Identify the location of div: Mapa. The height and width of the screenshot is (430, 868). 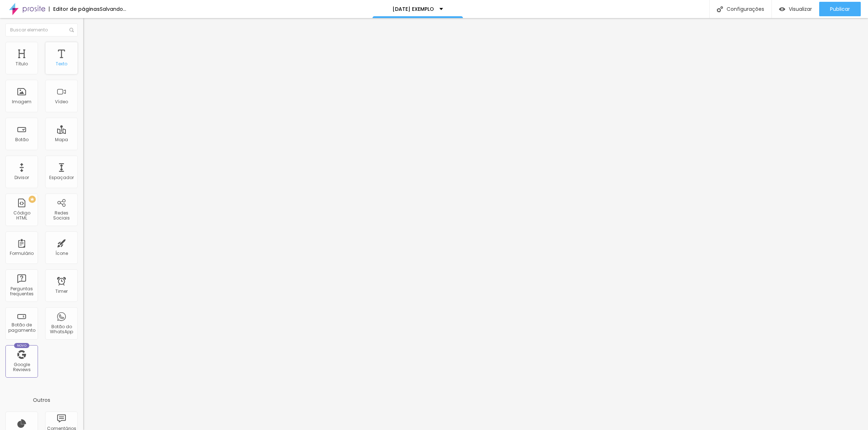
(62, 140).